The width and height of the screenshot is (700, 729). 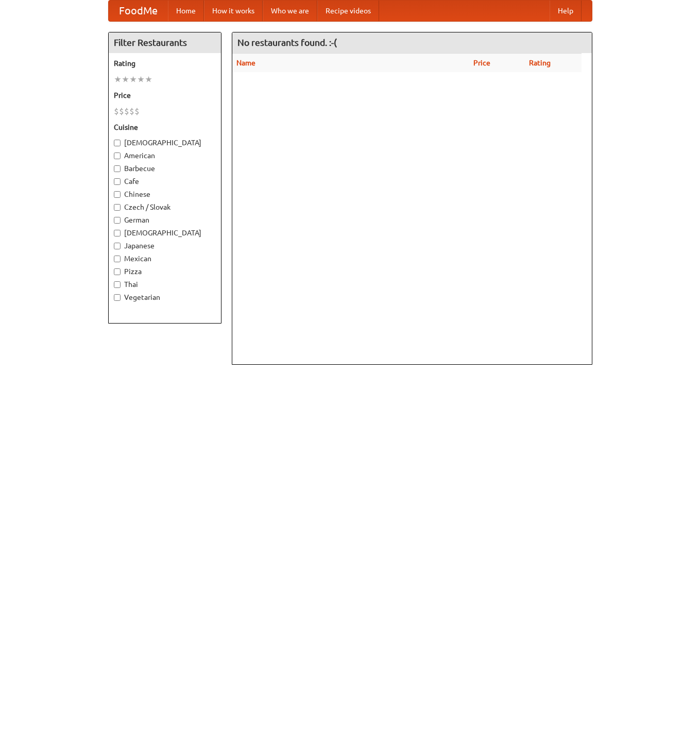 I want to click on a: Help, so click(x=566, y=11).